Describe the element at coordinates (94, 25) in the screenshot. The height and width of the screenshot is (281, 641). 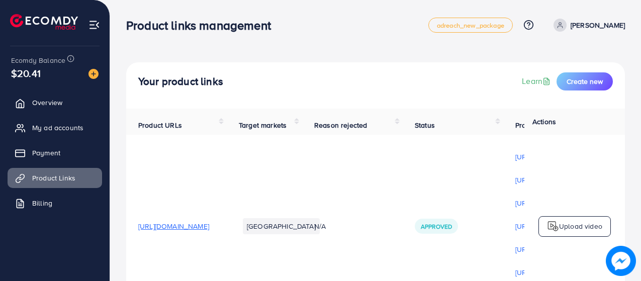
I see `img: menu` at that location.